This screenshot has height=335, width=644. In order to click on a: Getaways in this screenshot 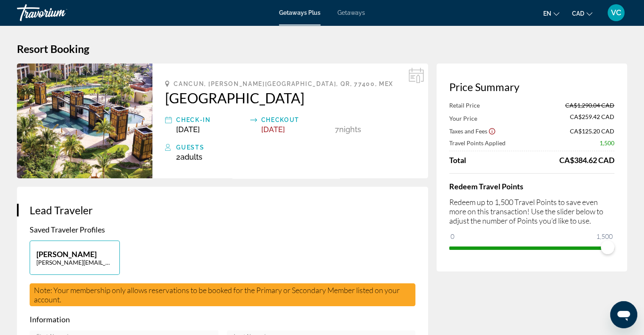, I will do `click(351, 13)`.